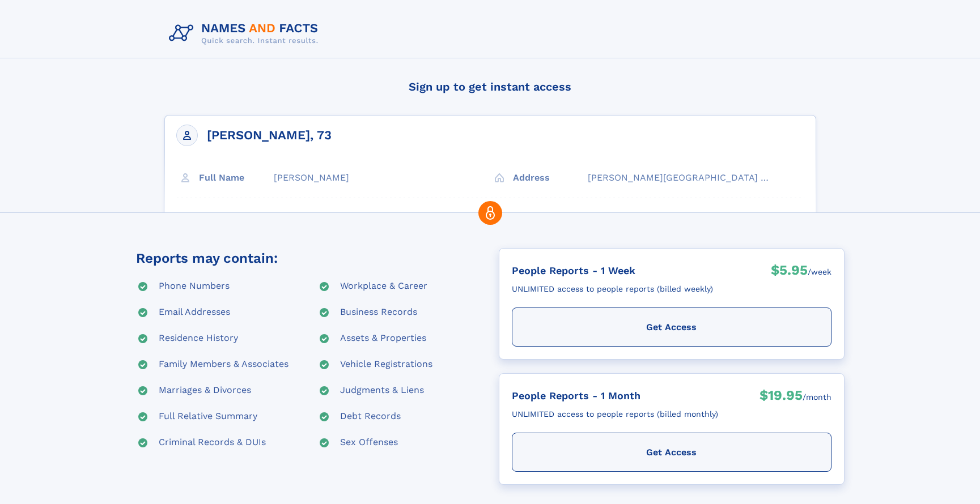 This screenshot has width=980, height=504. What do you see at coordinates (384, 286) in the screenshot?
I see `div: Workplace & Career` at bounding box center [384, 286].